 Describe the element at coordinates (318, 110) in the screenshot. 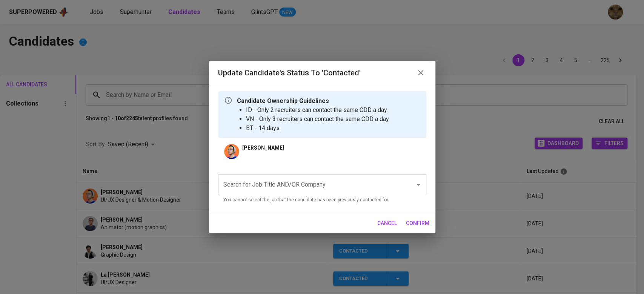

I see `li: ID - Only 2 recruiters can contact the same CDD a day.` at that location.